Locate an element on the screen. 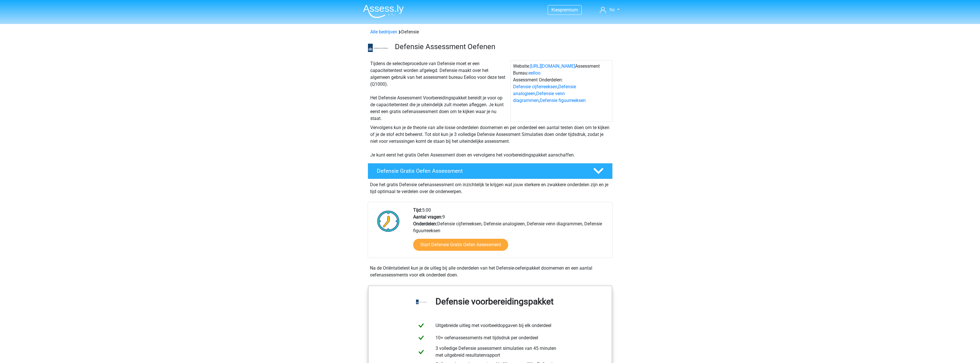  a: Defensie venn diagrammen is located at coordinates (539, 97).